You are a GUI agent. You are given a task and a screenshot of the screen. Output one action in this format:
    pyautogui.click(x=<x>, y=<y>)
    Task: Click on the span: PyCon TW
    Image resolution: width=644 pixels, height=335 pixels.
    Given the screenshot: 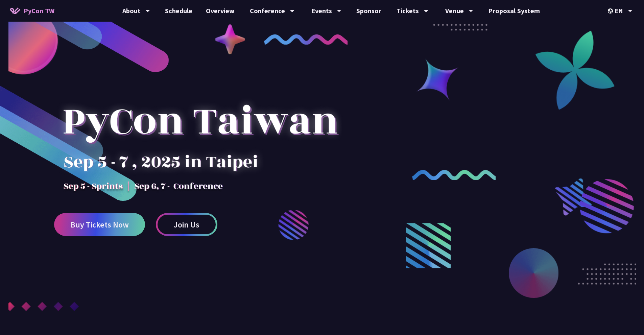 What is the action you would take?
    pyautogui.click(x=39, y=11)
    